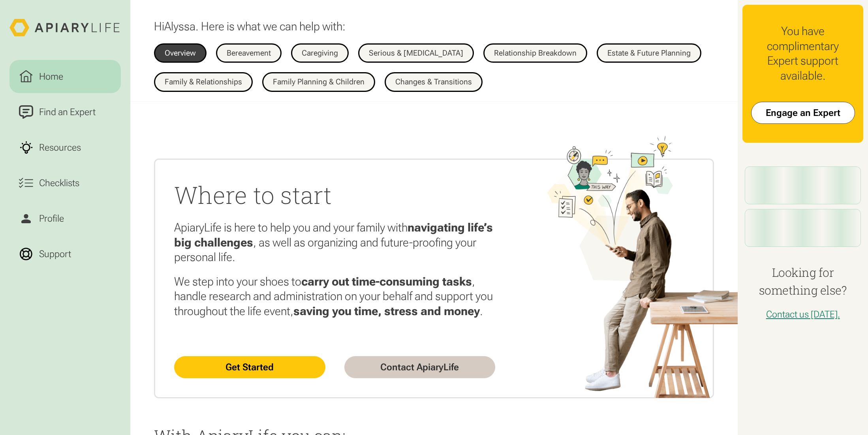 This screenshot has width=868, height=435. What do you see at coordinates (802, 53) in the screenshot?
I see `div: You have complimentary Expert support available.` at bounding box center [802, 53].